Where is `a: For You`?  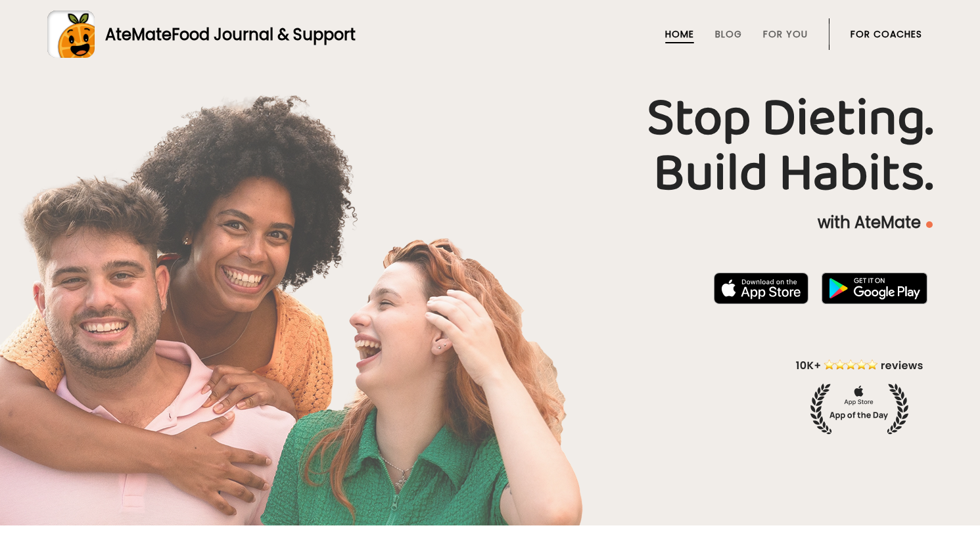
a: For You is located at coordinates (786, 35).